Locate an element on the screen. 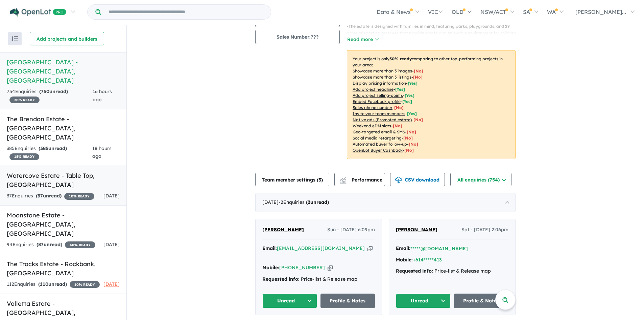 This screenshot has width=644, height=320. span: 18 hours ago is located at coordinates (102, 152).